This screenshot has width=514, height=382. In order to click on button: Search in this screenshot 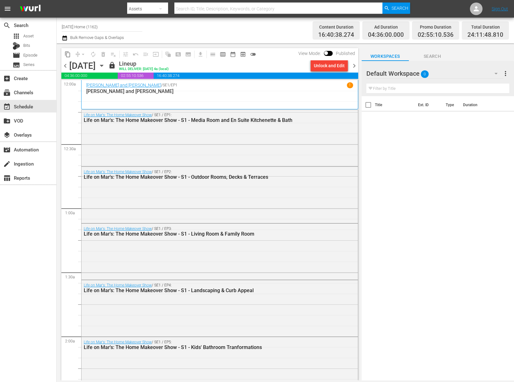, I will do `click(396, 8)`.